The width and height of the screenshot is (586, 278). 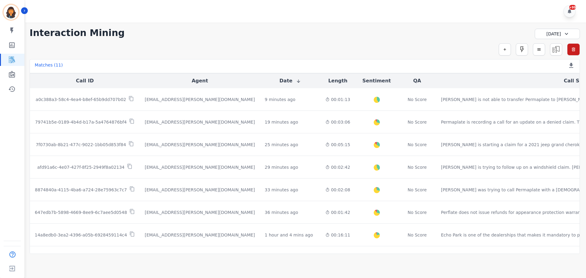 What do you see at coordinates (85, 81) in the screenshot?
I see `button: Call ID` at bounding box center [85, 81].